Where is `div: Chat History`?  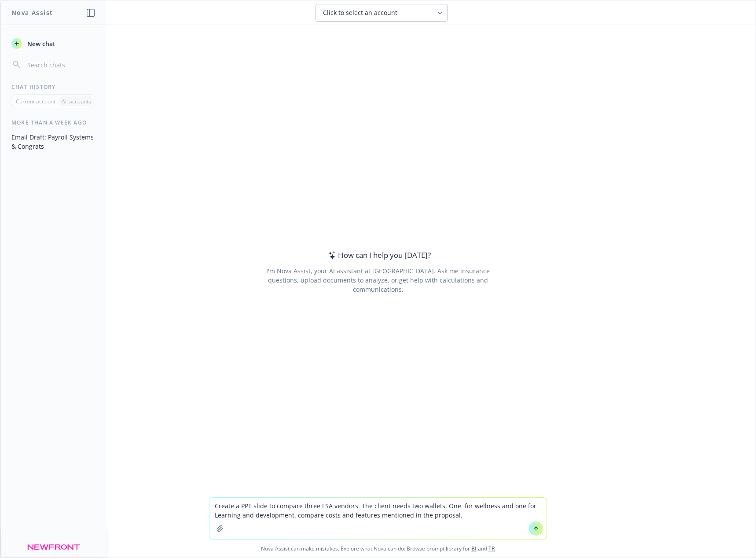 div: Chat History is located at coordinates (54, 86).